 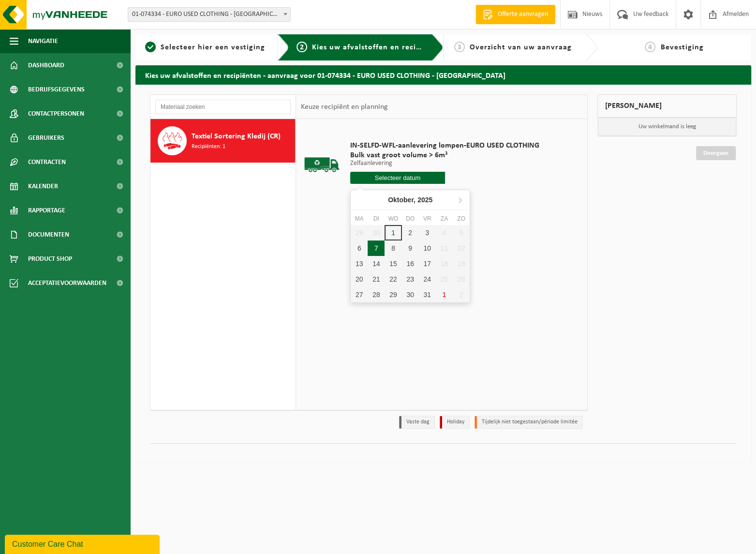 I want to click on div: Oktober,, so click(x=410, y=200).